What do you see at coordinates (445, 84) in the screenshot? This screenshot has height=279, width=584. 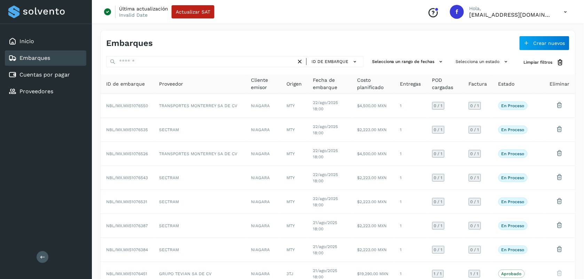 I see `span: POD cargadas` at bounding box center [445, 84].